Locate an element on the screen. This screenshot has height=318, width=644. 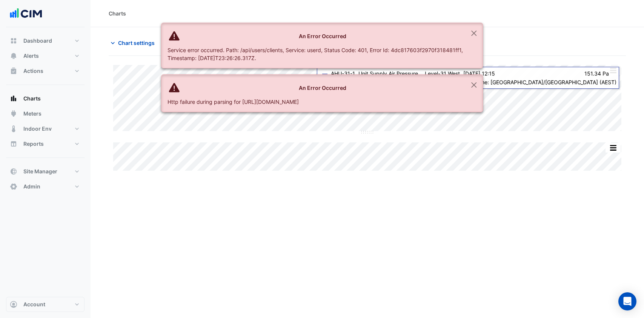
button: Dashboard is located at coordinates (45, 41).